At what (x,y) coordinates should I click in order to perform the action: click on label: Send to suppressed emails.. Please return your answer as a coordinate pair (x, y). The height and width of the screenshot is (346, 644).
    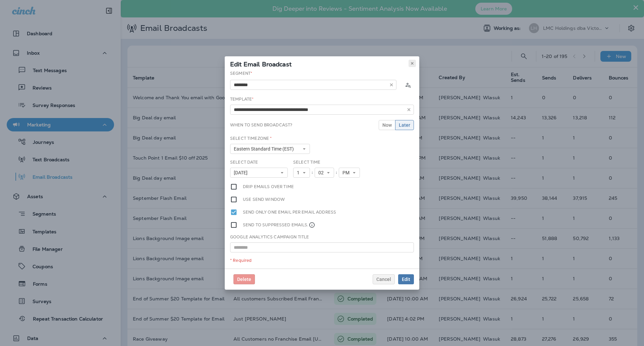
    Looking at the image, I should click on (279, 225).